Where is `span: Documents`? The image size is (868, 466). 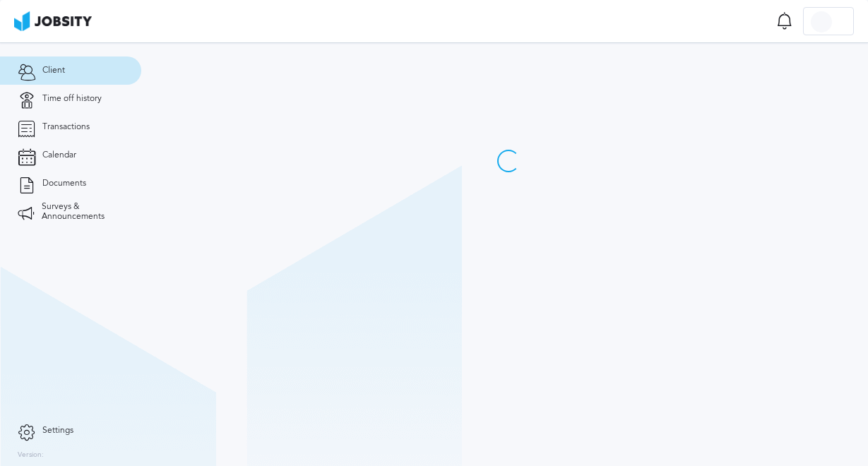
span: Documents is located at coordinates (64, 183).